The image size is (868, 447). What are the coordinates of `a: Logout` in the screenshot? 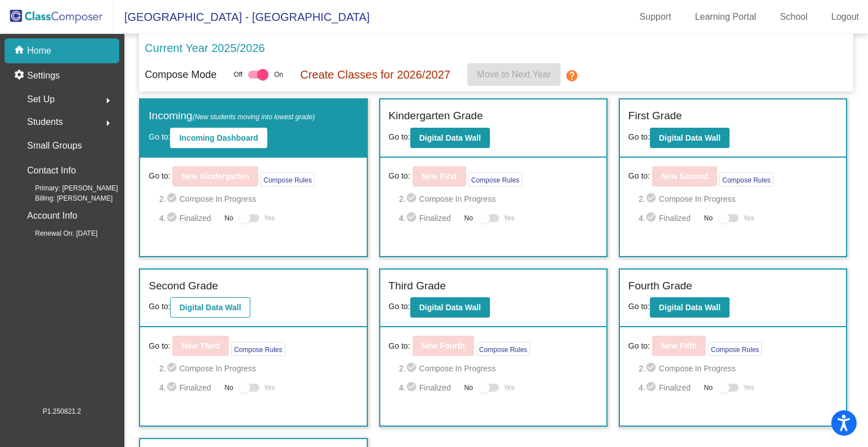 It's located at (845, 17).